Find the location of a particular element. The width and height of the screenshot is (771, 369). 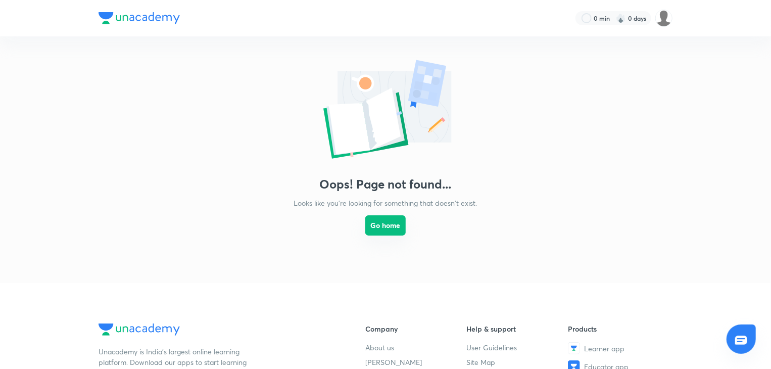

img: Learner app is located at coordinates (574, 348).